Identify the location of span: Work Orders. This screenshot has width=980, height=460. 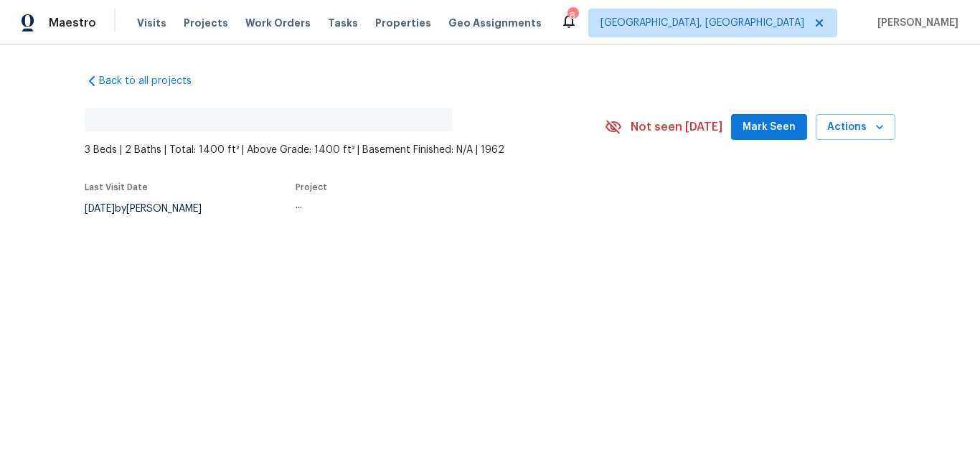
(278, 23).